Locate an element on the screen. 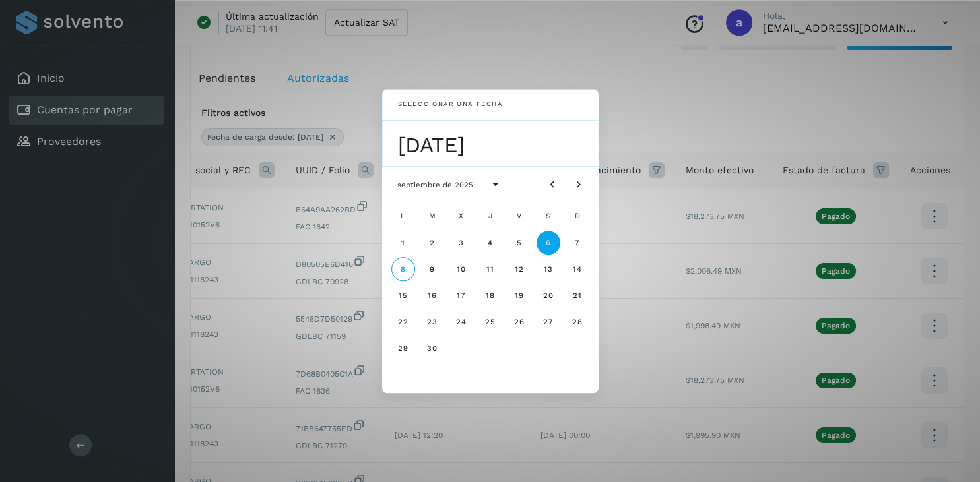 The height and width of the screenshot is (482, 980). span: 10 is located at coordinates (460, 269).